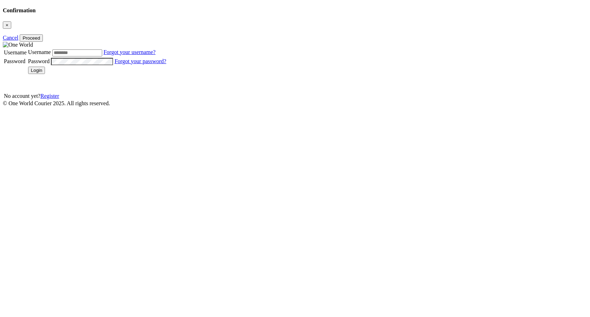 Image resolution: width=590 pixels, height=317 pixels. Describe the element at coordinates (31, 38) in the screenshot. I see `button: Proceed` at that location.